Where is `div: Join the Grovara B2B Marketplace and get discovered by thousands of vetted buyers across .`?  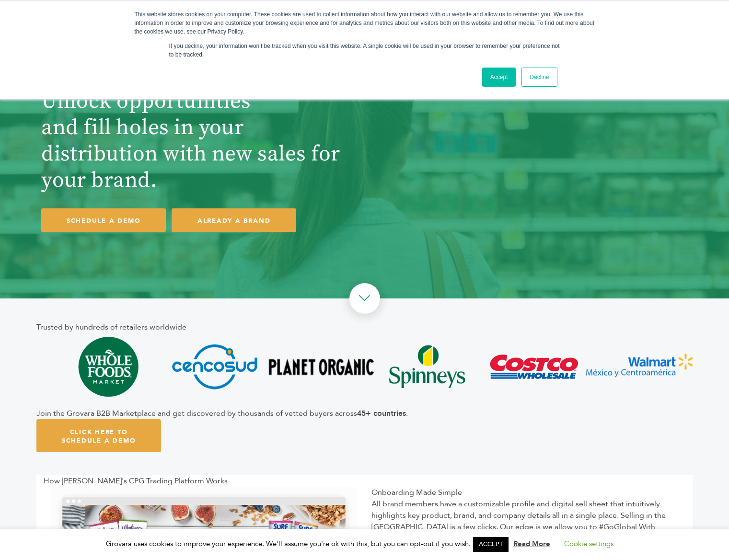 div: Join the Grovara B2B Marketplace and get discovered by thousands of vetted buyers across . is located at coordinates (364, 414).